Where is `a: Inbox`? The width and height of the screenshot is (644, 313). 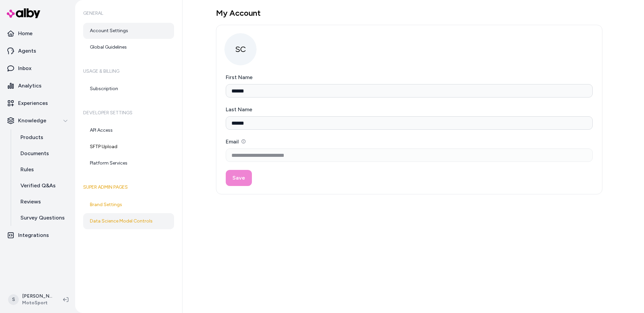 a: Inbox is located at coordinates (37, 68).